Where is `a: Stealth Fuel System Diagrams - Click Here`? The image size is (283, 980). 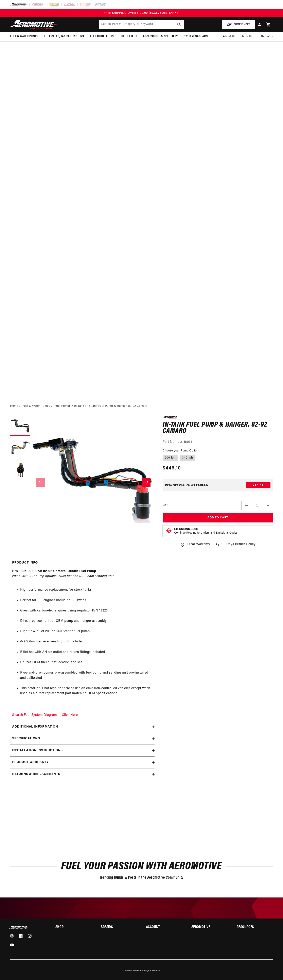 a: Stealth Fuel System Diagrams - Click Here is located at coordinates (45, 715).